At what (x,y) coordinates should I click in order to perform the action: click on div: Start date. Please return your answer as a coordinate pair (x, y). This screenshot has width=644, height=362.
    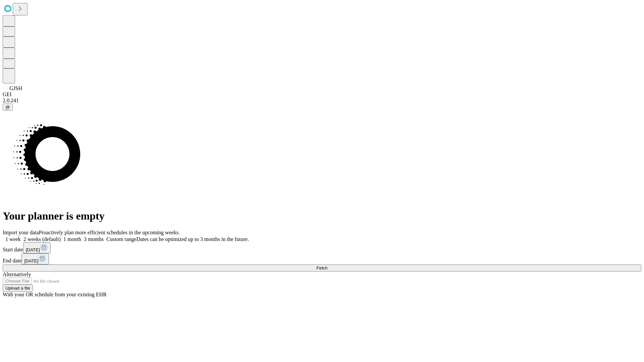
    Looking at the image, I should click on (322, 248).